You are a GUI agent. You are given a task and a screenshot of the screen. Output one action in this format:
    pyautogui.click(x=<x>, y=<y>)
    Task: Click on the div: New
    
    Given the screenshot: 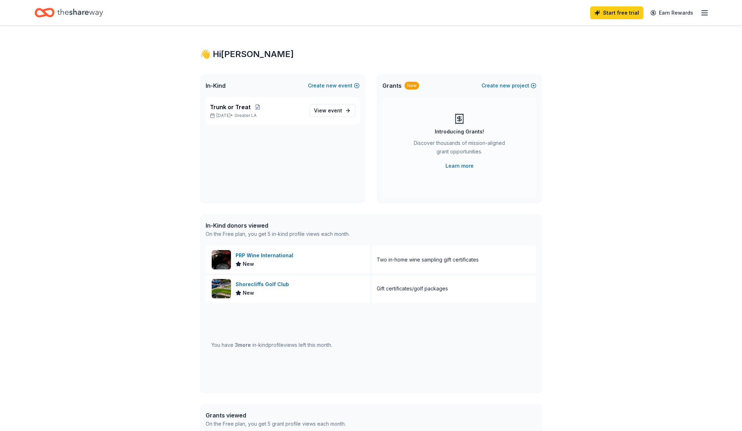 What is the action you would take?
    pyautogui.click(x=412, y=86)
    